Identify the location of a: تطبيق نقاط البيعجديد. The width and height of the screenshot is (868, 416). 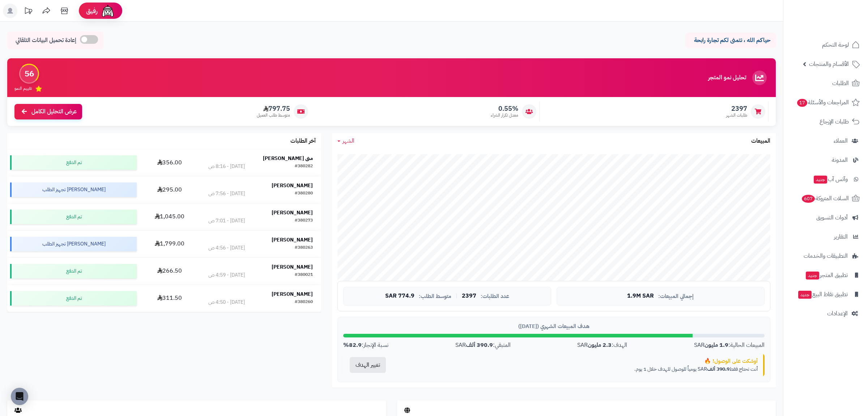
(825, 294).